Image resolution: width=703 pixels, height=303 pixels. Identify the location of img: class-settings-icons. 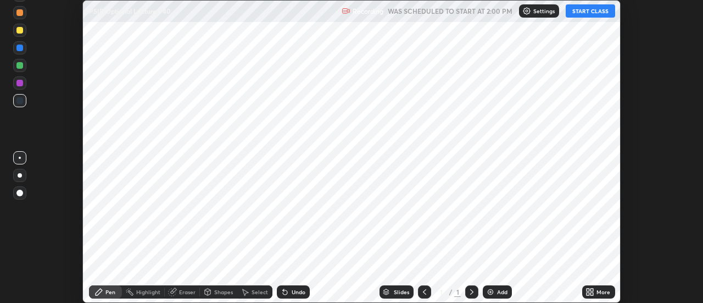
(527, 11).